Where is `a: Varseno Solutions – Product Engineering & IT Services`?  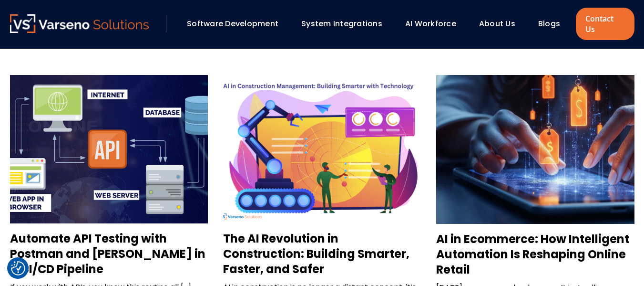
a: Varseno Solutions – Product Engineering & IT Services is located at coordinates (80, 24).